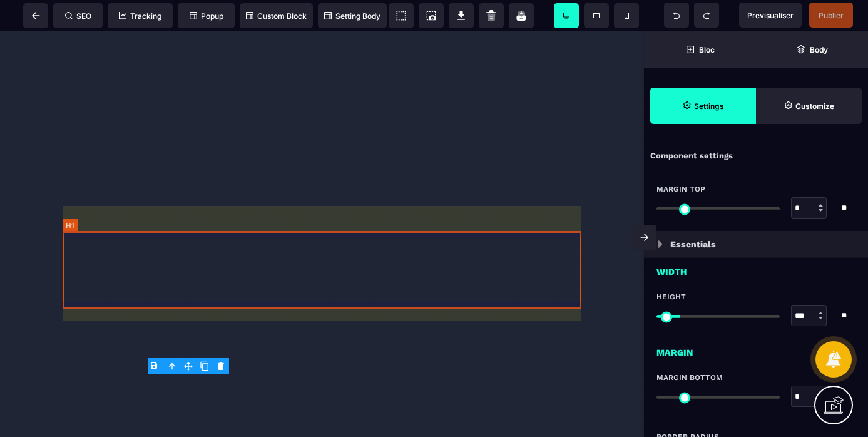 This screenshot has width=868, height=437. Describe the element at coordinates (755, 349) in the screenshot. I see `div: Margin` at that location.